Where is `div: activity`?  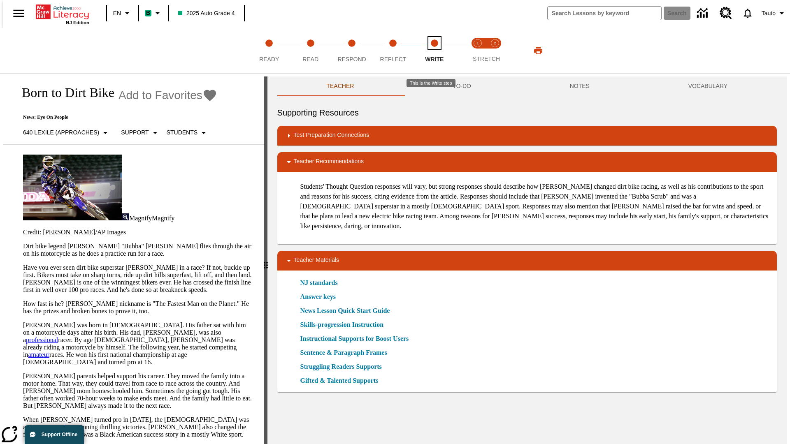 div: activity is located at coordinates (527, 260).